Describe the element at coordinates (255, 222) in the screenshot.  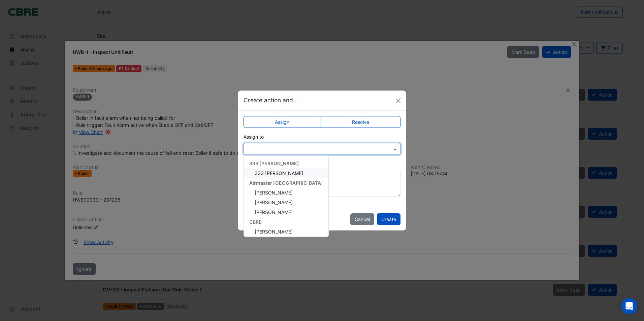
I see `span: CBRE` at that location.